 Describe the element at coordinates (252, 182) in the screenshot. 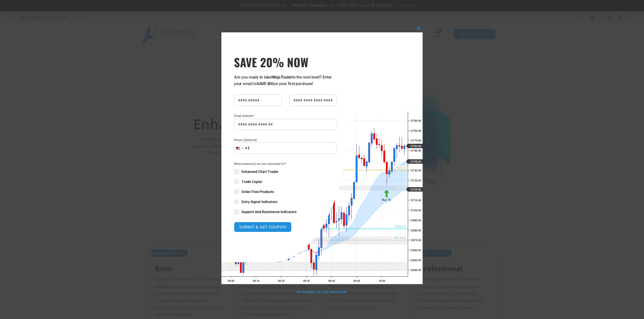

I see `span: Trade Copier` at that location.